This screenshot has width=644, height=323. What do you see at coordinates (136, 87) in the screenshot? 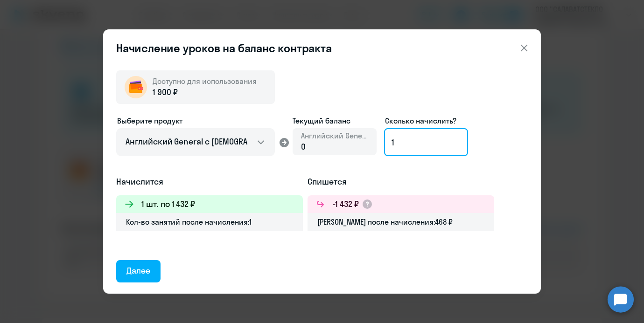
I see `img: wallet-circle.png` at bounding box center [136, 87].